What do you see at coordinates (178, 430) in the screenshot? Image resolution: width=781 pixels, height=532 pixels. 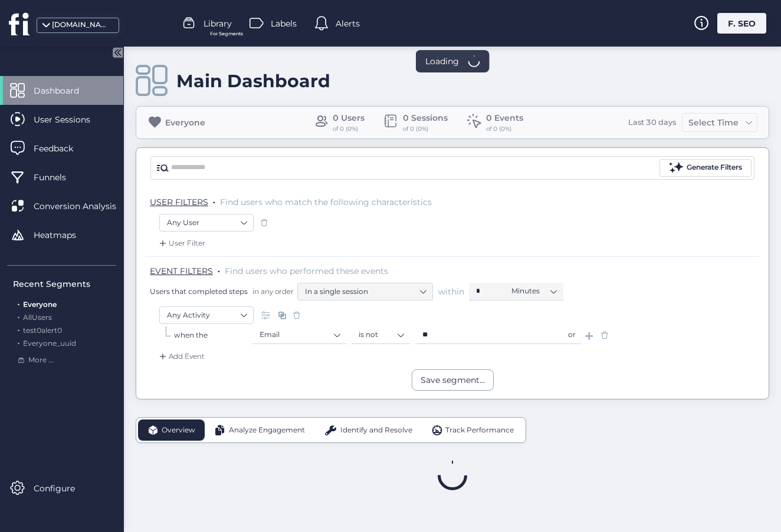 I see `span: Overview` at bounding box center [178, 430].